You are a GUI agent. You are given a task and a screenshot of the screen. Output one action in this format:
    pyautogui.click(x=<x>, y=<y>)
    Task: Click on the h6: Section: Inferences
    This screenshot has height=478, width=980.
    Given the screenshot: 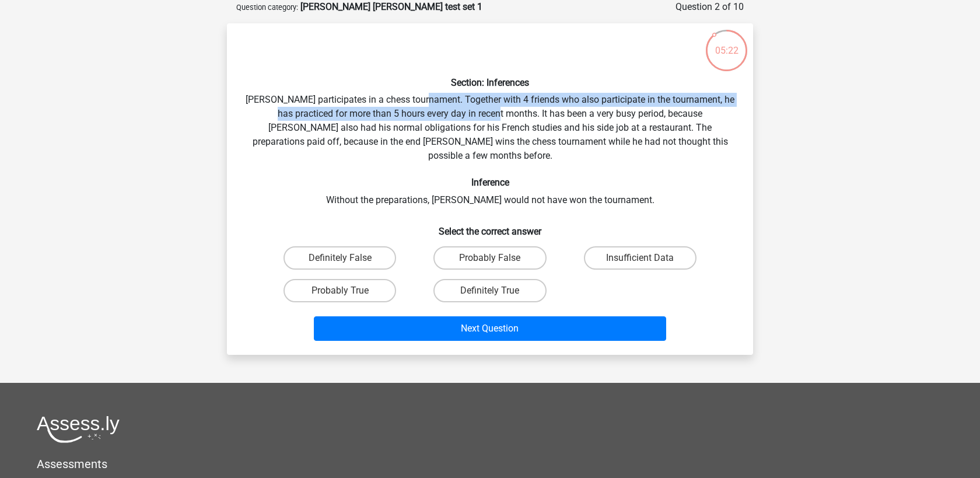 What is the action you would take?
    pyautogui.click(x=490, y=83)
    